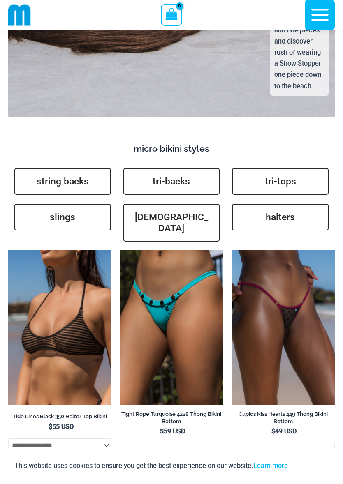 The height and width of the screenshot is (484, 343). I want to click on h4: micro bikini styles, so click(171, 148).